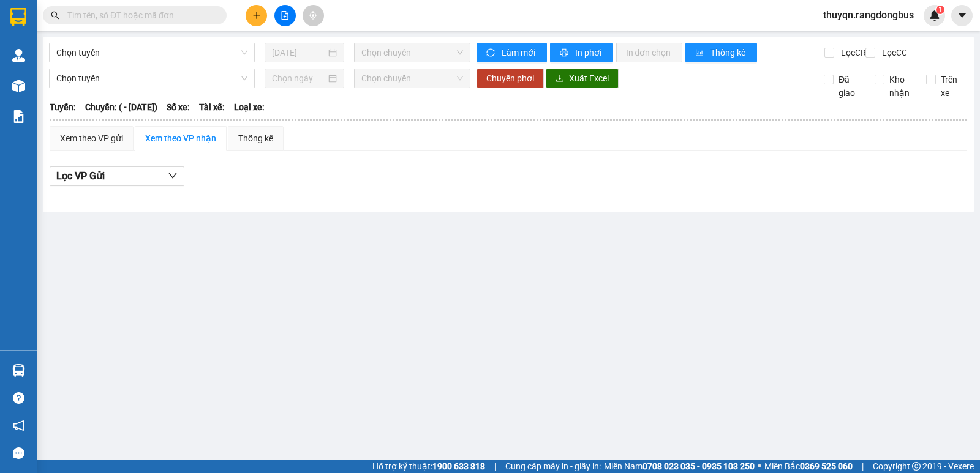  What do you see at coordinates (827, 466) in the screenshot?
I see `strong: 0369 525 060` at bounding box center [827, 466].